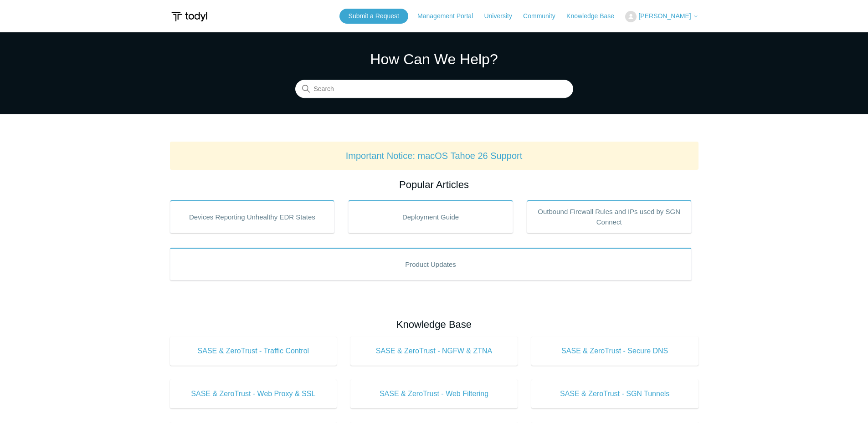  What do you see at coordinates (609, 217) in the screenshot?
I see `a: Outbound Firewall Rules and IPs used by SGN Connect` at bounding box center [609, 217].